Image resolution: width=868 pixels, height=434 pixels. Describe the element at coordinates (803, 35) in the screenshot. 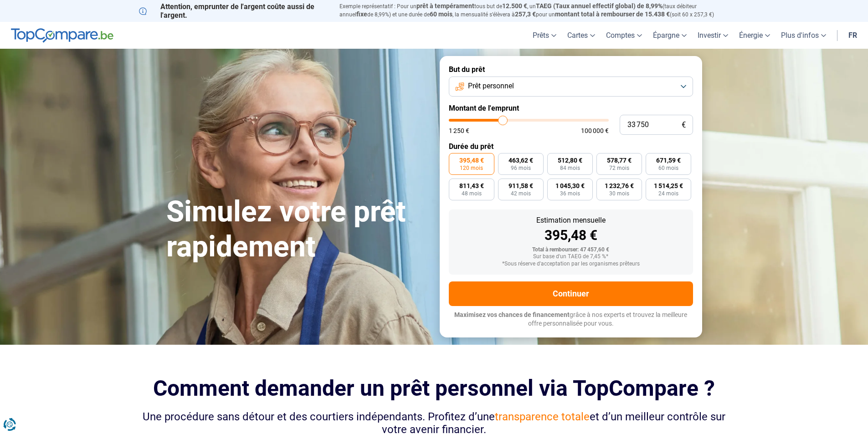

I see `a: Plus d'infos` at that location.